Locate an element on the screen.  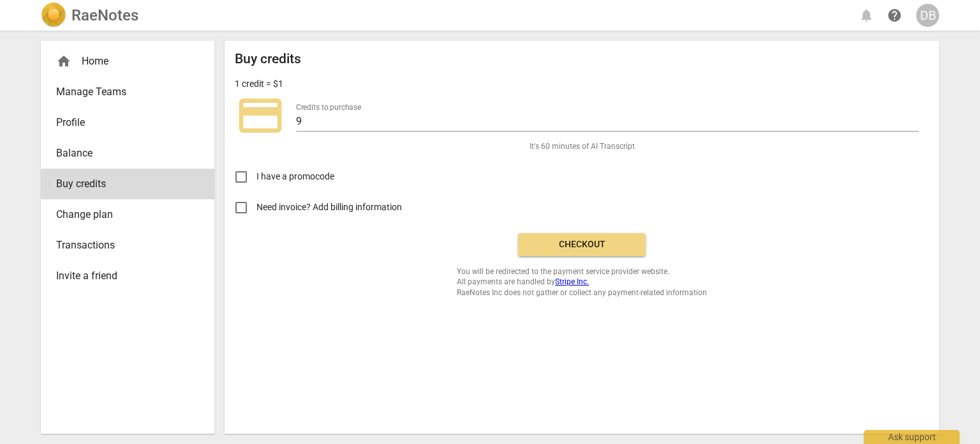
span: I have a promocode is located at coordinates (296, 176).